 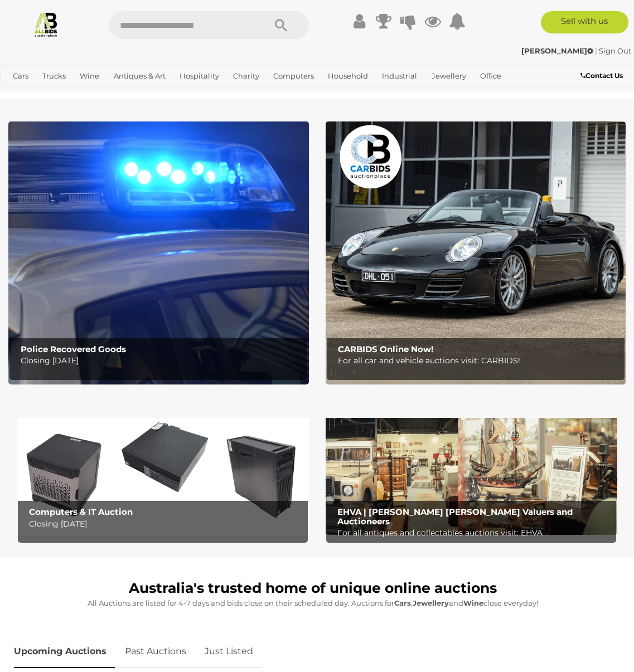 I want to click on a: Office, so click(x=491, y=76).